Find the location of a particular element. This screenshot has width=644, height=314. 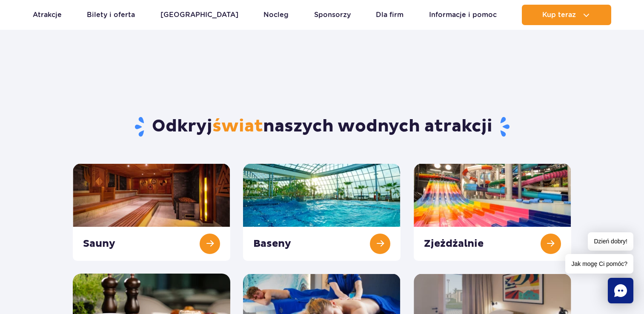

a: Informacje i pomoc is located at coordinates (463, 15).